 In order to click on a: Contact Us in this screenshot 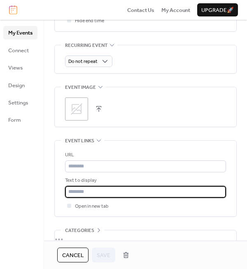, I will do `click(141, 10)`.